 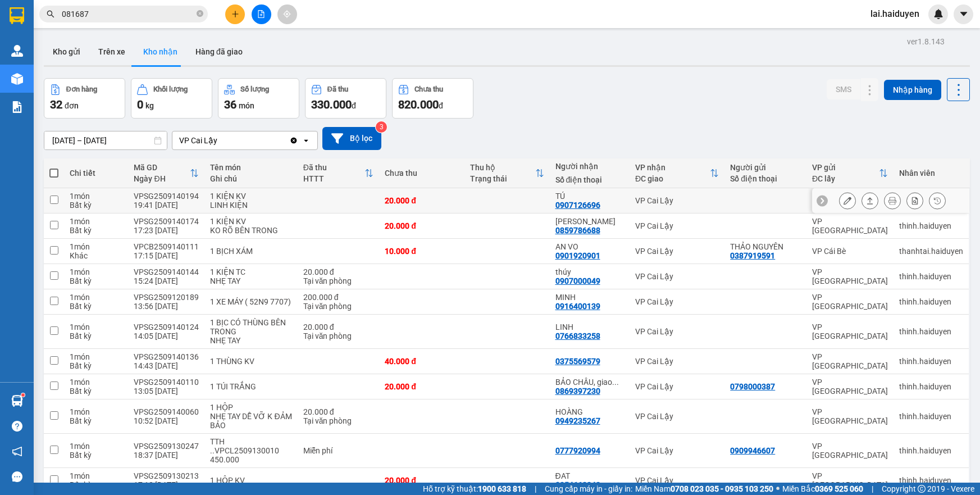 I want to click on input: Selected VP Cai Lậy., so click(x=219, y=140).